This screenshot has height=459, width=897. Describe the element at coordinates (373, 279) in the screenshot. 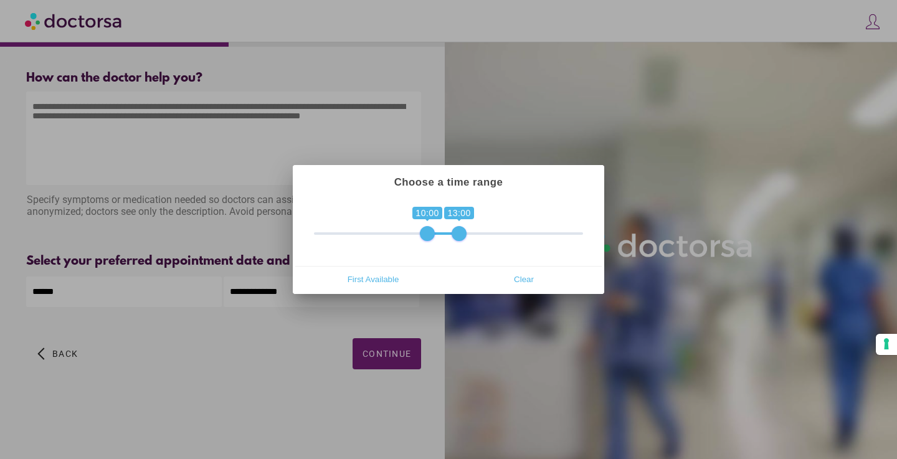

I see `button: First Available` at that location.